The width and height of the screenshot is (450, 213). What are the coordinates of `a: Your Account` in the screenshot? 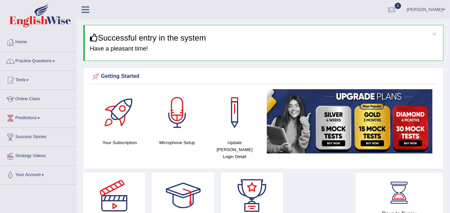 It's located at (38, 174).